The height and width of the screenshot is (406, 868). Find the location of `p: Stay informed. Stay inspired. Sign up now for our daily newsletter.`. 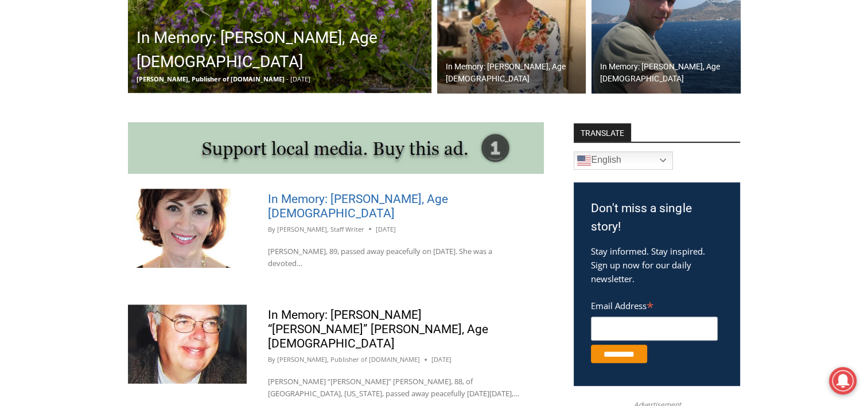

p: Stay informed. Stay inspired. Sign up now for our daily newsletter. is located at coordinates (657, 265).